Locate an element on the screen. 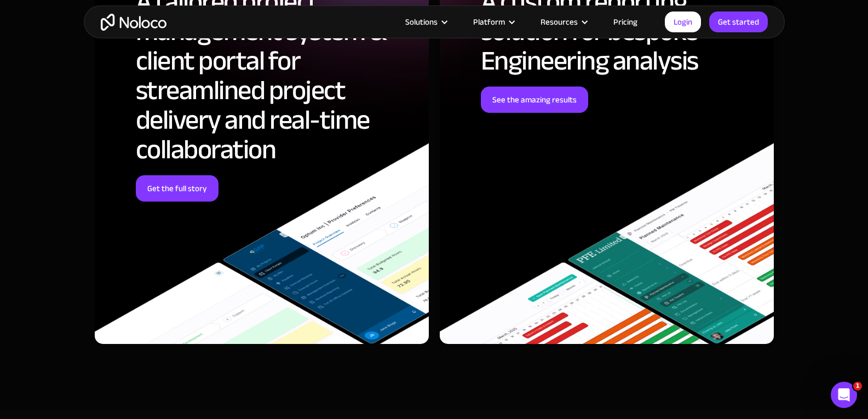  a: Login is located at coordinates (683, 22).